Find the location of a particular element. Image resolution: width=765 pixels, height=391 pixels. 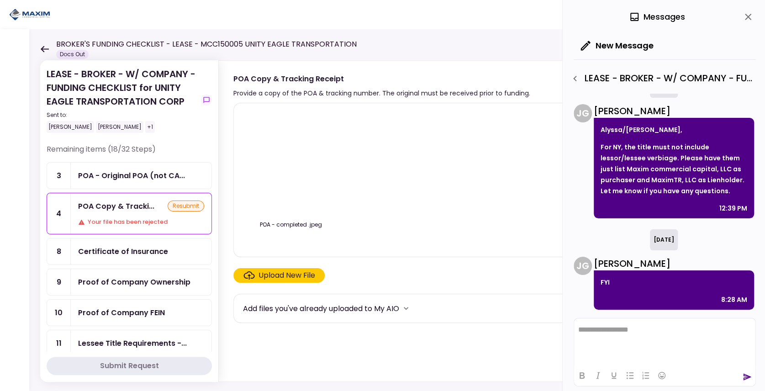

div: Remaining items (18/32 Steps) is located at coordinates (129, 153).